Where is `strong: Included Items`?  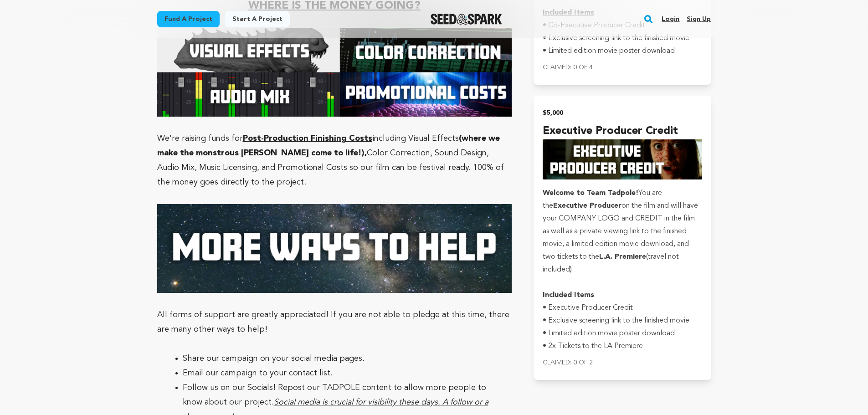 strong: Included Items is located at coordinates (568, 295).